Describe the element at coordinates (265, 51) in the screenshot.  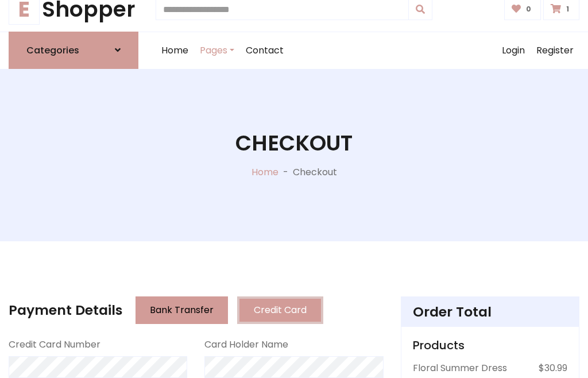
I see `a: Contact` at that location.